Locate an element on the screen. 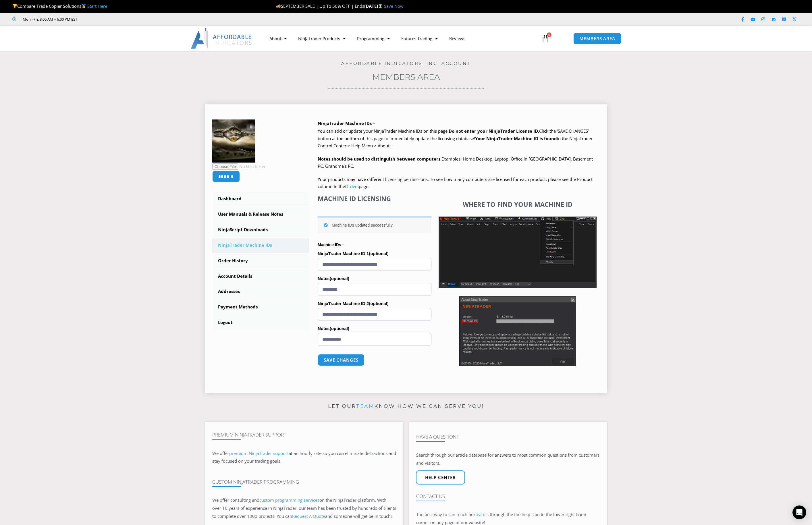 The width and height of the screenshot is (812, 525). span: Help center is located at coordinates (440, 477).